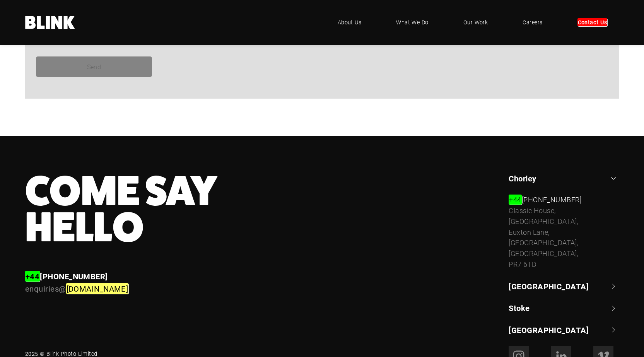 The height and width of the screenshot is (357, 644). Describe the element at coordinates (201, 209) in the screenshot. I see `h3: Come Say Hello` at that location.